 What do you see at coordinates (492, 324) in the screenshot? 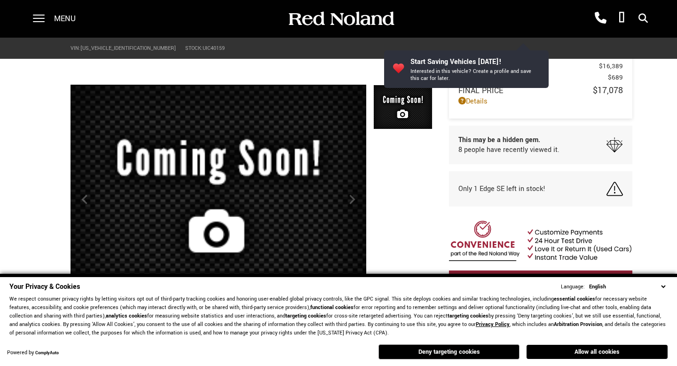
I see `u: Privacy Policy` at bounding box center [492, 324].